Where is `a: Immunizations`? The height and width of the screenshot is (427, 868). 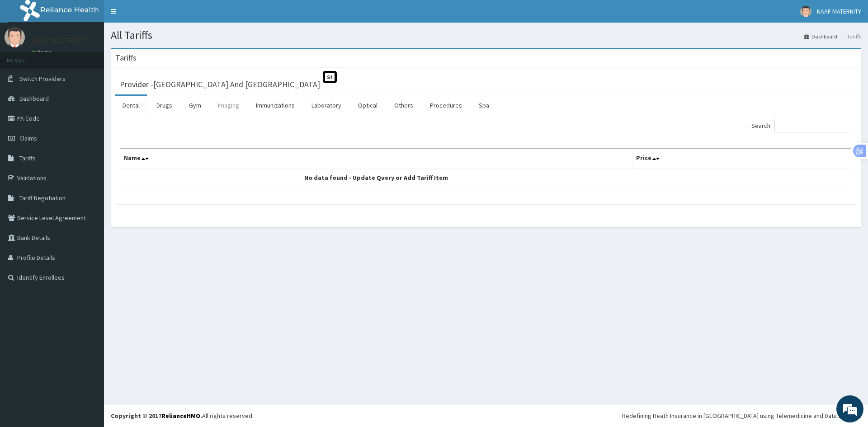
a: Immunizations is located at coordinates (276, 105).